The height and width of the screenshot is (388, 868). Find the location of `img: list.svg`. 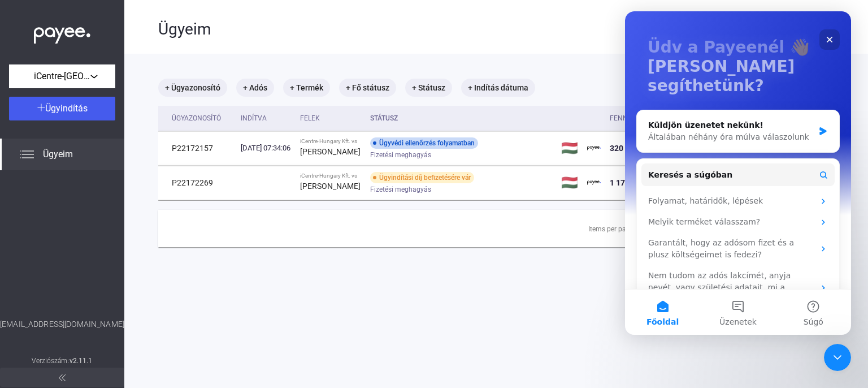

img: list.svg is located at coordinates (27, 154).